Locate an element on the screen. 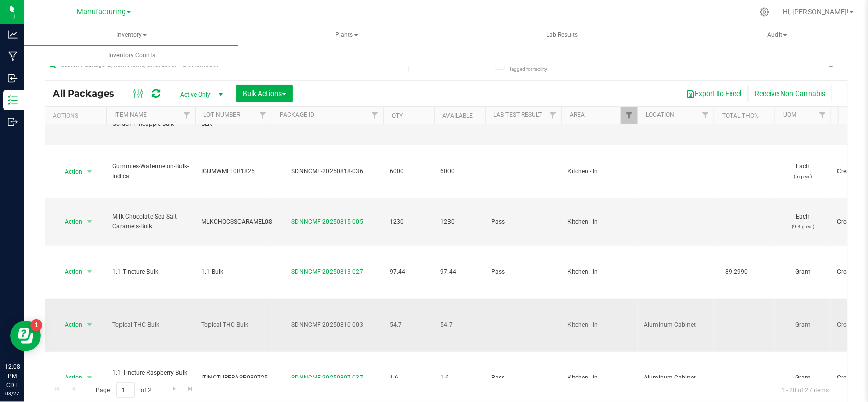 Image resolution: width=868 pixels, height=402 pixels. span: Inventory Counts is located at coordinates (132, 55).